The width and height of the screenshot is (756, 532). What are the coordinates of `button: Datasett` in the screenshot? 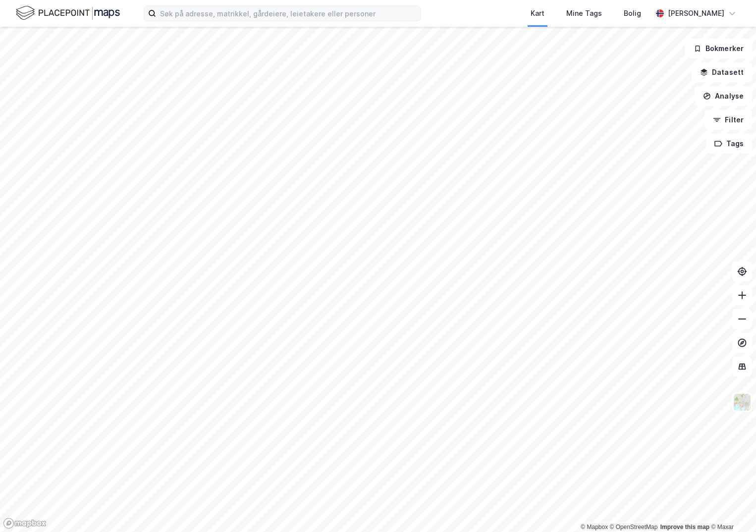 It's located at (722, 73).